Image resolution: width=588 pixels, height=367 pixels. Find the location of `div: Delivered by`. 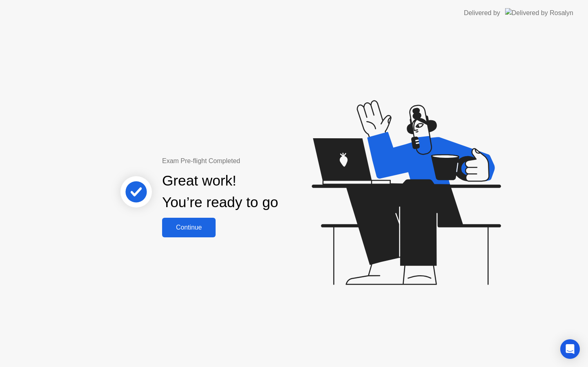

div: Delivered by is located at coordinates (482, 13).